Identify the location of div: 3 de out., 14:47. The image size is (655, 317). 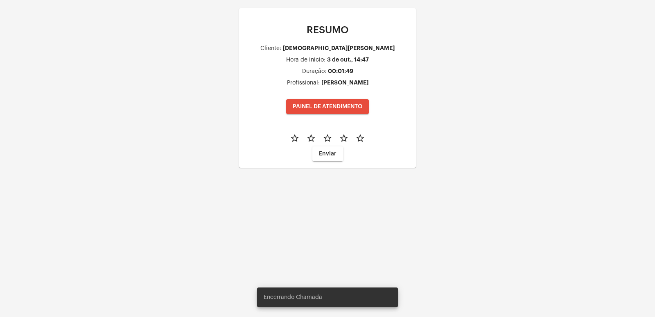
(348, 59).